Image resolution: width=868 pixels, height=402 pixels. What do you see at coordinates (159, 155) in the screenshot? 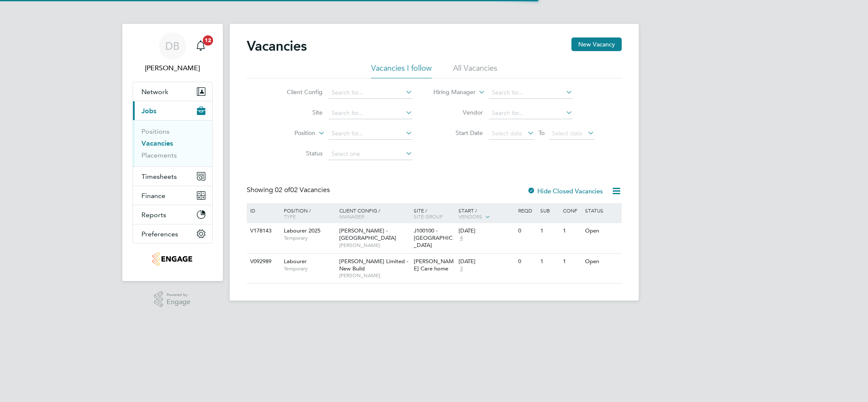
I see `a: Placements` at bounding box center [159, 155].